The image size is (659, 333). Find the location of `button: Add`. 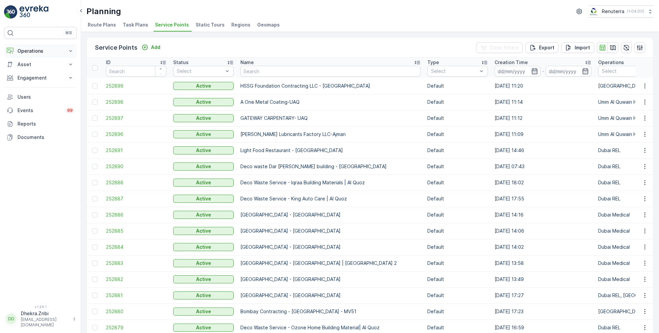

button: Add is located at coordinates (151, 47).